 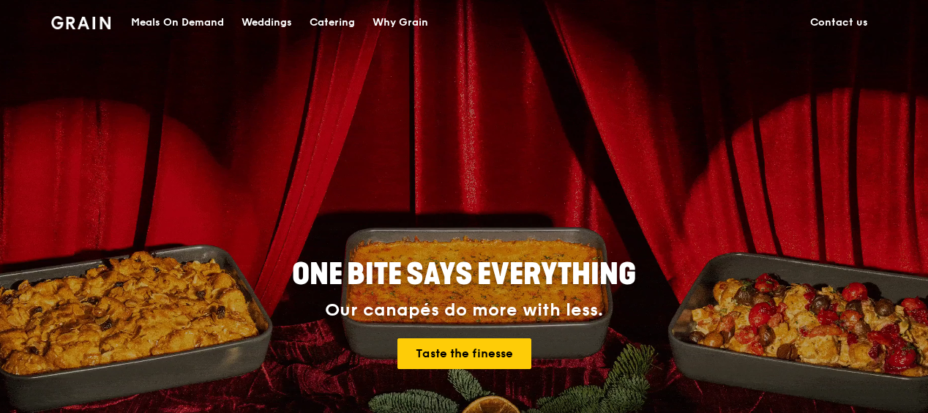 I want to click on a: Weddings, so click(x=266, y=23).